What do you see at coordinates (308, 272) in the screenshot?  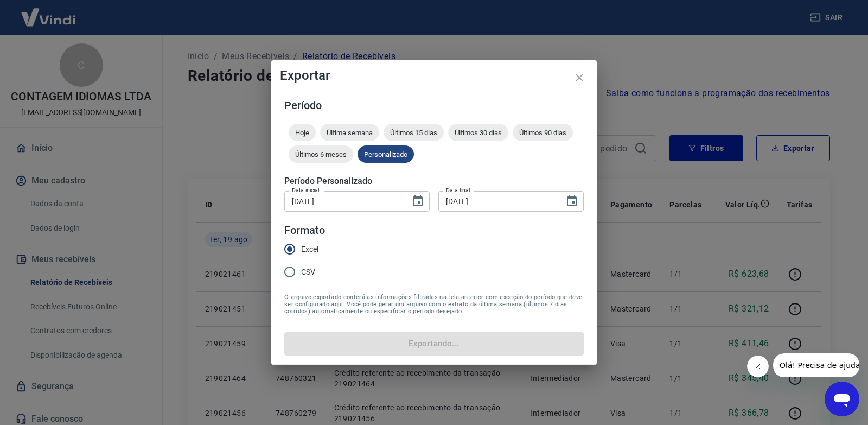 I see `span: CSV` at bounding box center [308, 272].